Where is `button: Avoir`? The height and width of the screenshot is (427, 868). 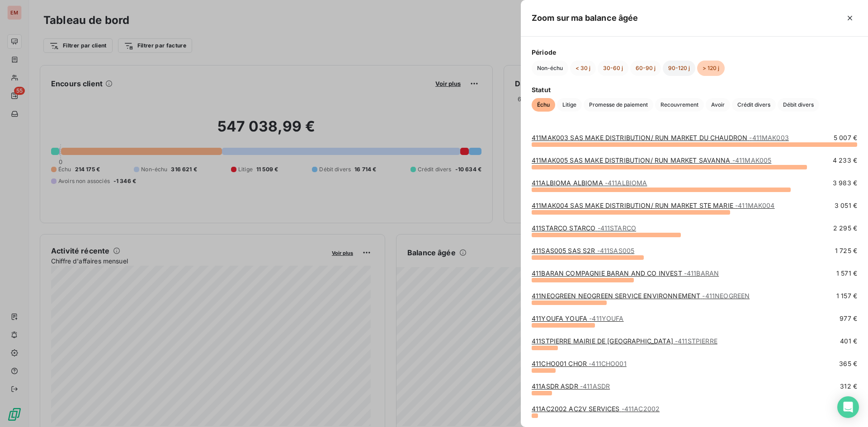
button: Avoir is located at coordinates (718, 105).